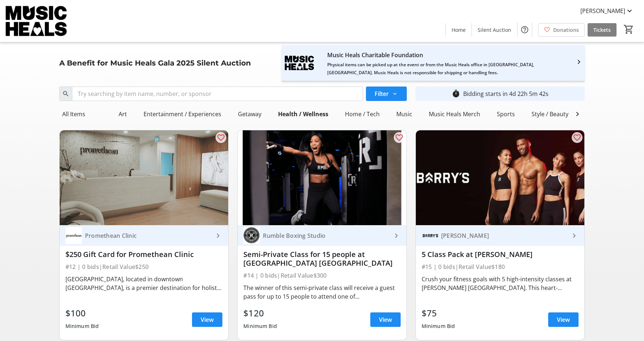  Describe the element at coordinates (550, 114) in the screenshot. I see `div: Style / Beauty` at that location.